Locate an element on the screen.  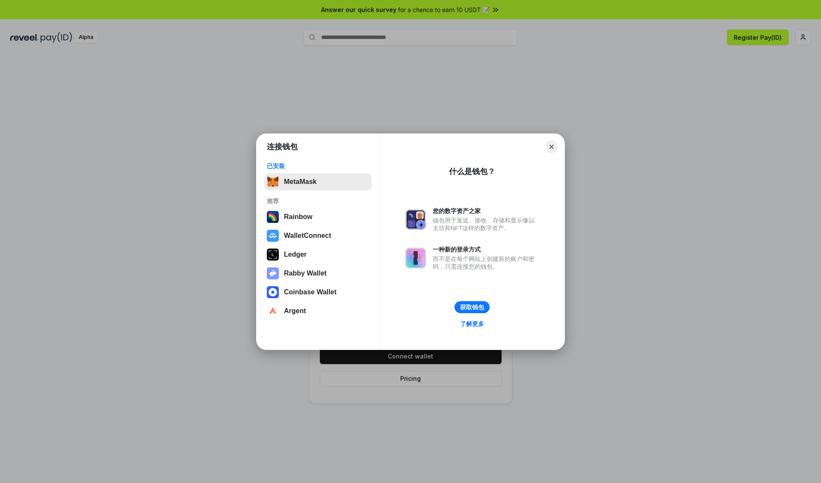
div: 您的数字资产之家 is located at coordinates (486, 211).